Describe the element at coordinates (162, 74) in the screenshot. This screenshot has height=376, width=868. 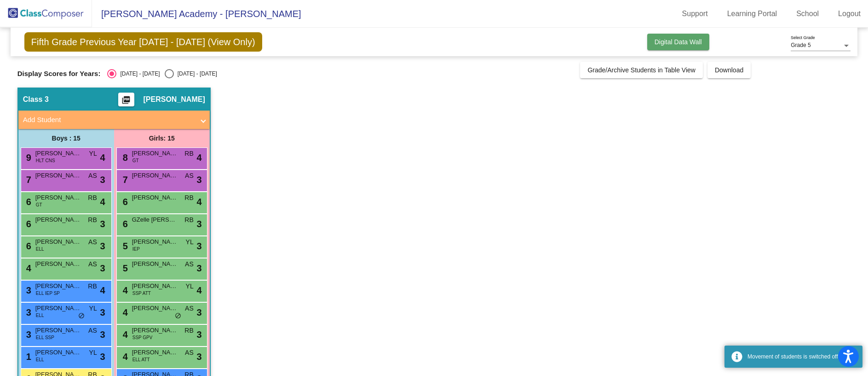
I see `mat-radio-group: Select an option` at that location.